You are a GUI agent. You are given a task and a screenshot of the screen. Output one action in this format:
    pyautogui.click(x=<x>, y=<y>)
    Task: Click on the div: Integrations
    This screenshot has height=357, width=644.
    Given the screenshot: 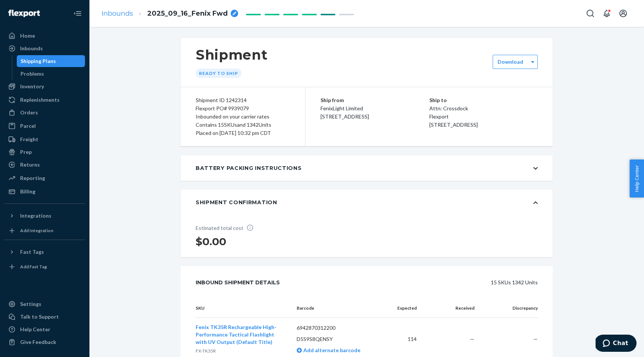 What is the action you would take?
    pyautogui.click(x=36, y=216)
    